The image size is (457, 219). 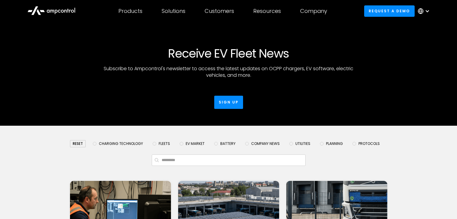 What do you see at coordinates (130, 11) in the screenshot?
I see `div: Products` at bounding box center [130, 11].